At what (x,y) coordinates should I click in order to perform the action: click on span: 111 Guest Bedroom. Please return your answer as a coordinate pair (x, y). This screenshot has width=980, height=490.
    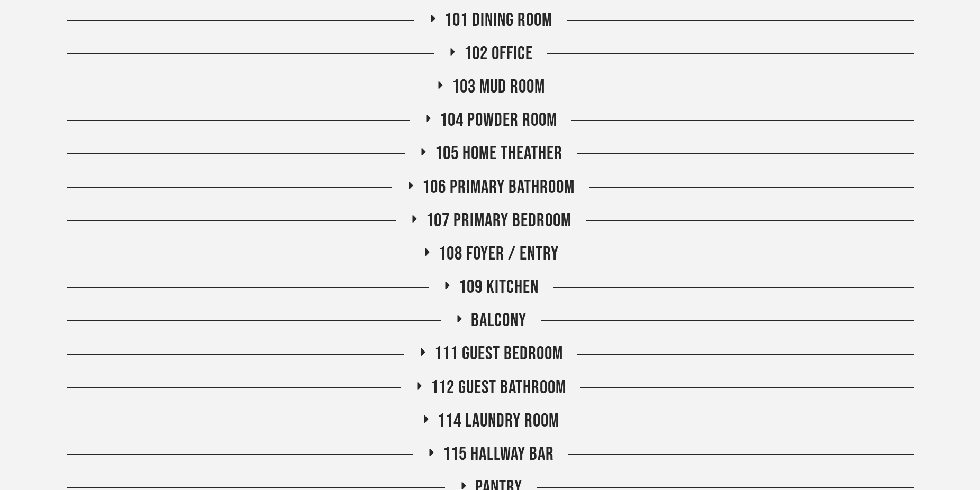
    Looking at the image, I should click on (498, 354).